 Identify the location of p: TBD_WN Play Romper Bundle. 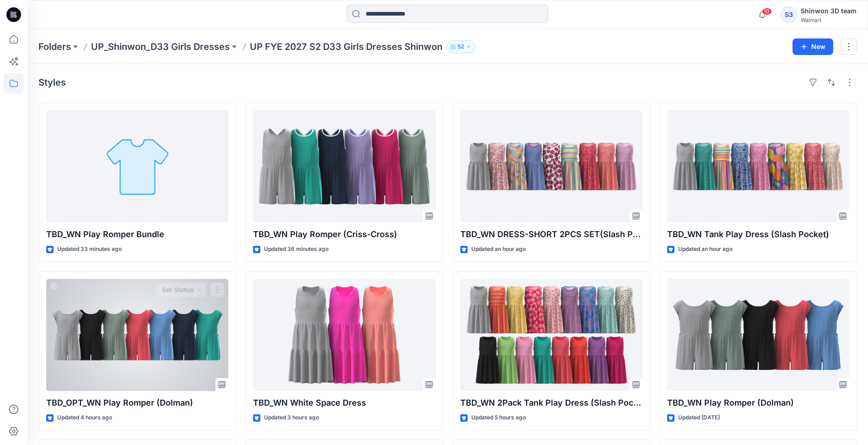
(137, 234).